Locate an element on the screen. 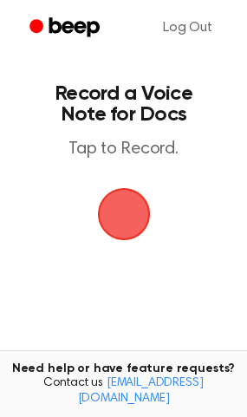  a: Log Out is located at coordinates (187, 28).